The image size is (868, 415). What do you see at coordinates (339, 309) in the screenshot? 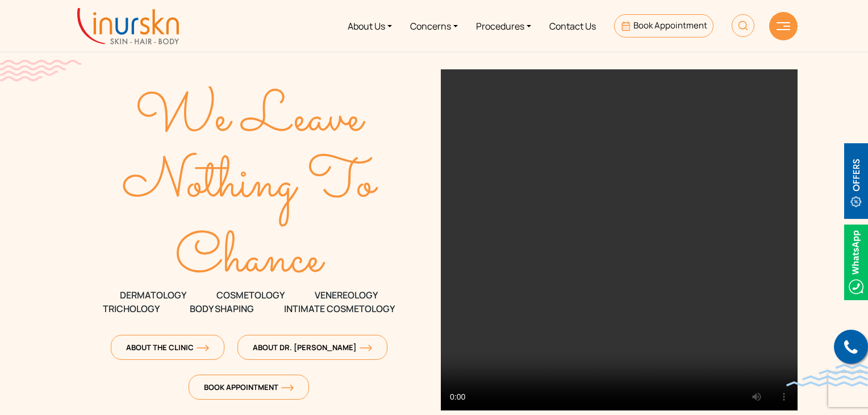
I see `span: Intimate Cosmetology` at bounding box center [339, 309].